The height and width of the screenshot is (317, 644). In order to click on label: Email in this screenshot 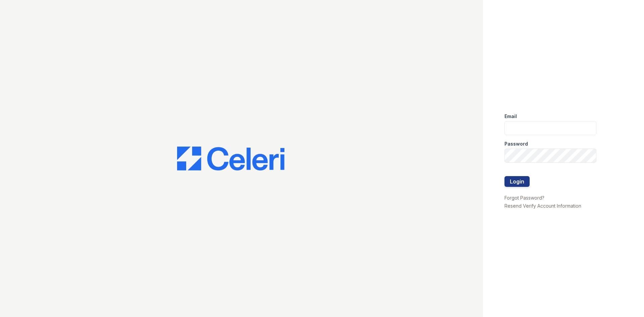, I will do `click(511, 117)`.